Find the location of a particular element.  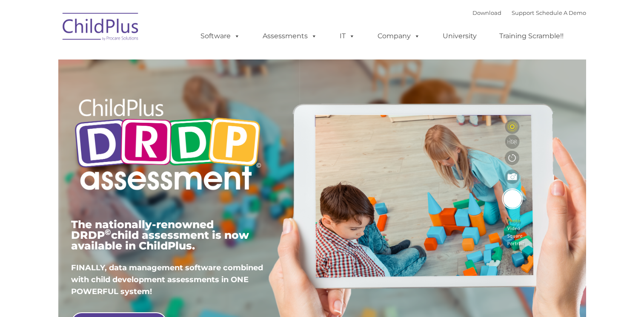

a: Assessments is located at coordinates (290, 36).